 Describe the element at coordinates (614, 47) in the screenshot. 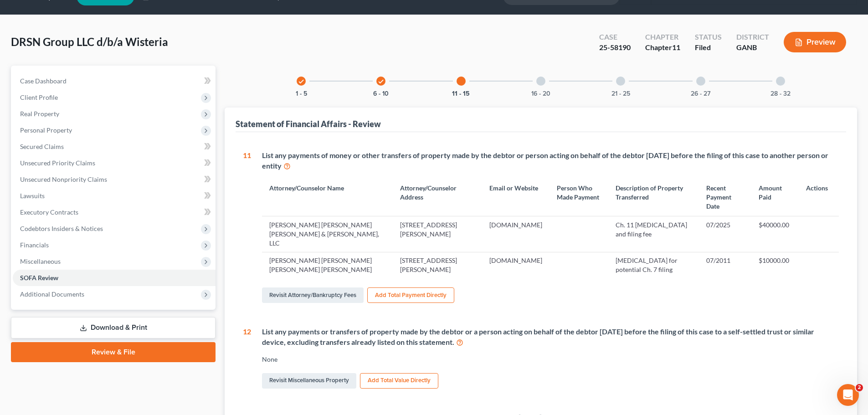

I see `div: 25-58190` at that location.